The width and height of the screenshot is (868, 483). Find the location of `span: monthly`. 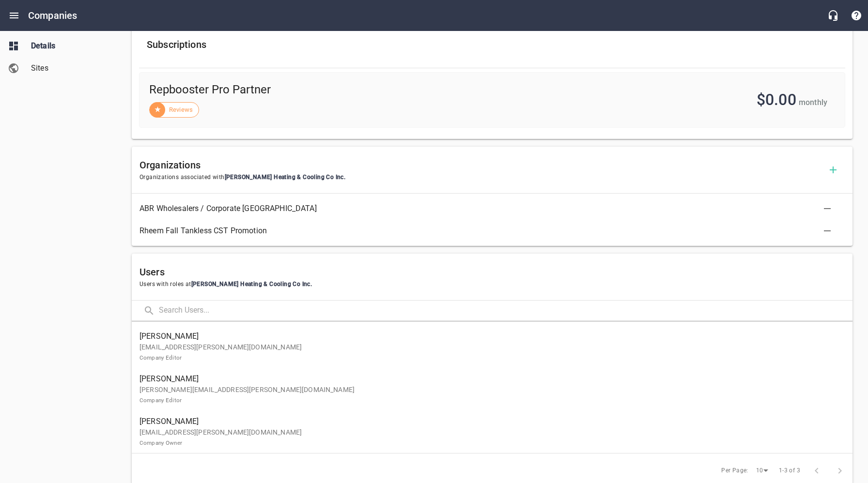

span: monthly is located at coordinates (813, 102).